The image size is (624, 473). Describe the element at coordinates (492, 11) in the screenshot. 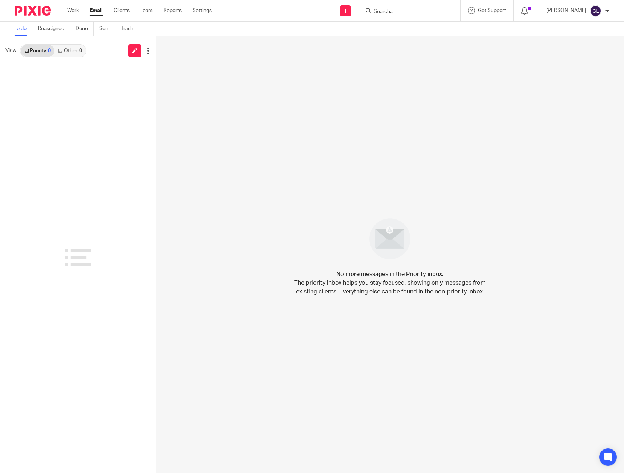

I see `span: Get Support` at that location.